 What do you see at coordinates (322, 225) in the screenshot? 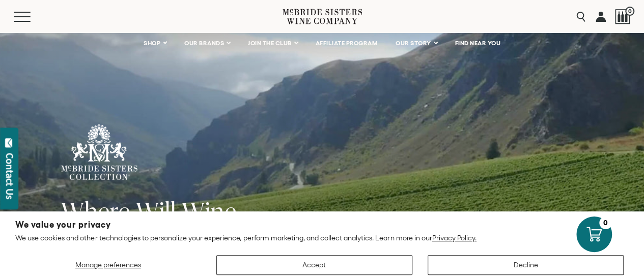
I see `h2: We value your privacy` at bounding box center [322, 225].